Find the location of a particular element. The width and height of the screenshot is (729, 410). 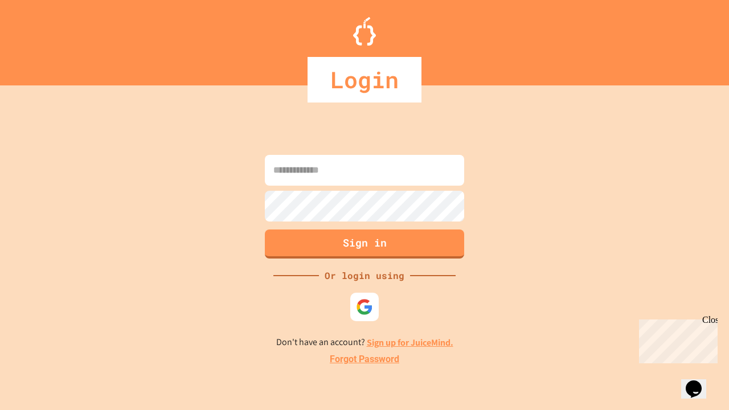

a: Forgot Password is located at coordinates (364, 359).